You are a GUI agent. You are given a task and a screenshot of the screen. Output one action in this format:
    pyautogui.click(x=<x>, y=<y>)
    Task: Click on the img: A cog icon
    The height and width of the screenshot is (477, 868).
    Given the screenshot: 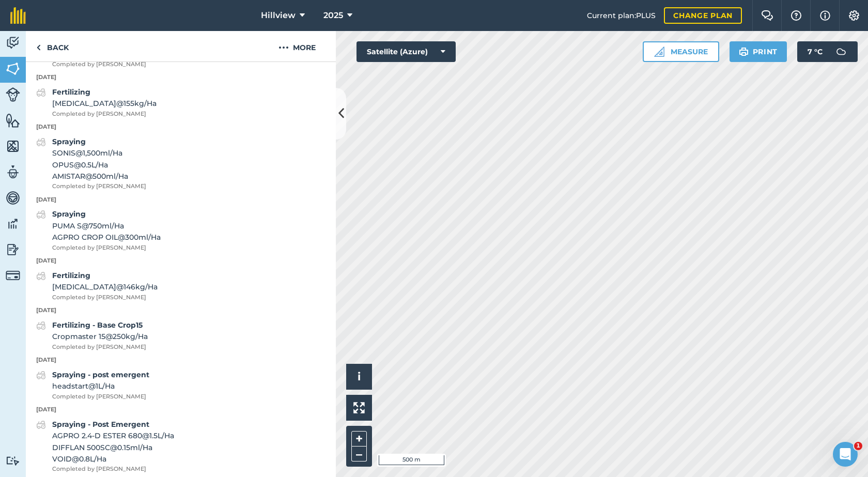 What is the action you would take?
    pyautogui.click(x=854, y=16)
    